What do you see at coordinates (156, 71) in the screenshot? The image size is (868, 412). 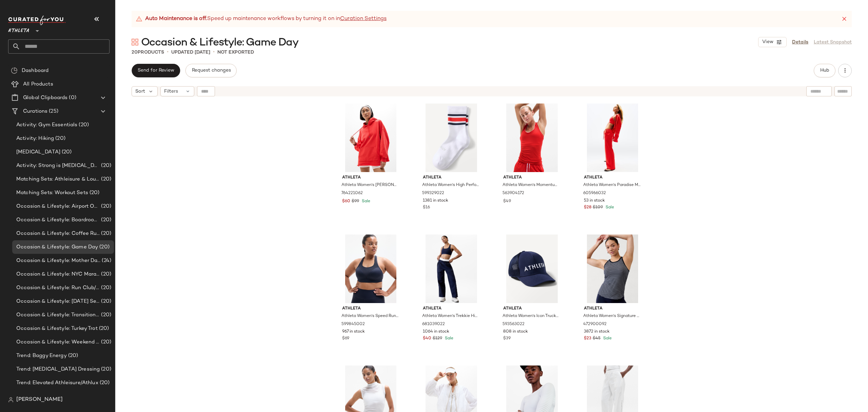 I see `span: Send for Review` at bounding box center [156, 71].